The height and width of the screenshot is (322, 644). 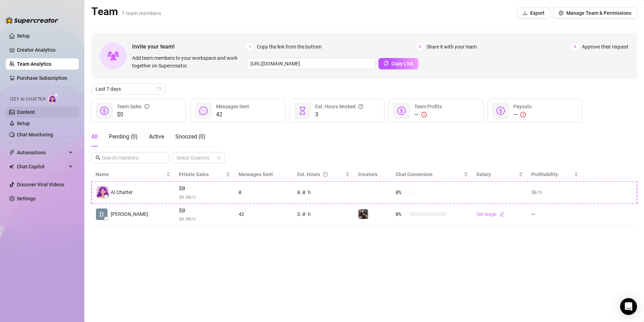 I want to click on div: Team Sales, so click(x=133, y=106).